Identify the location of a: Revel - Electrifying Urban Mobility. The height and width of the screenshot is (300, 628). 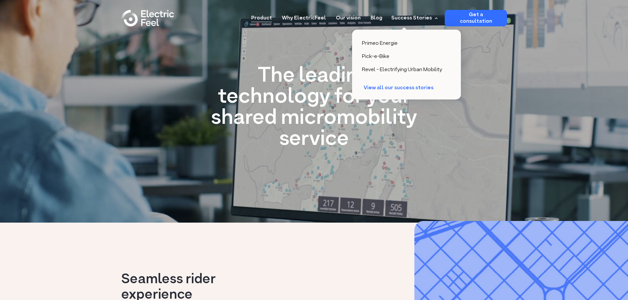
(406, 70).